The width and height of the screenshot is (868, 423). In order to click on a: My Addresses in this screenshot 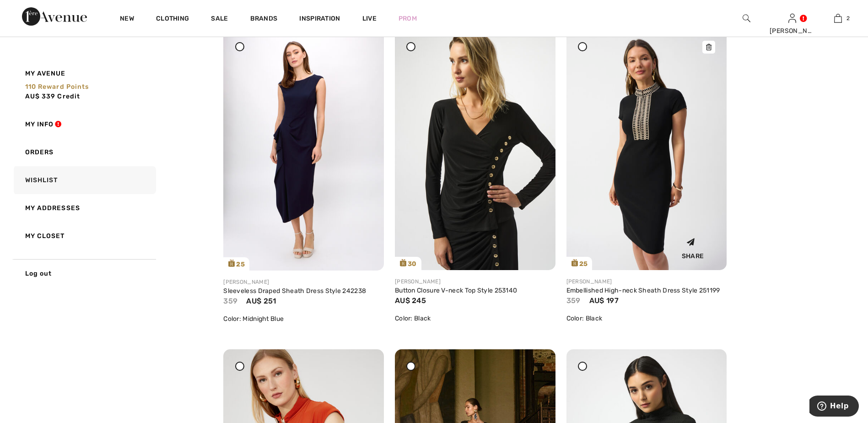, I will do `click(84, 208)`.